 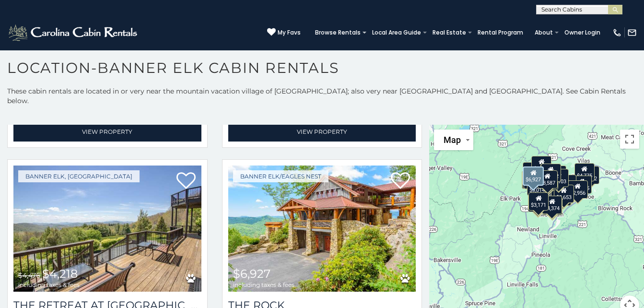 I want to click on img: mail-regular-white.png, so click(x=632, y=33).